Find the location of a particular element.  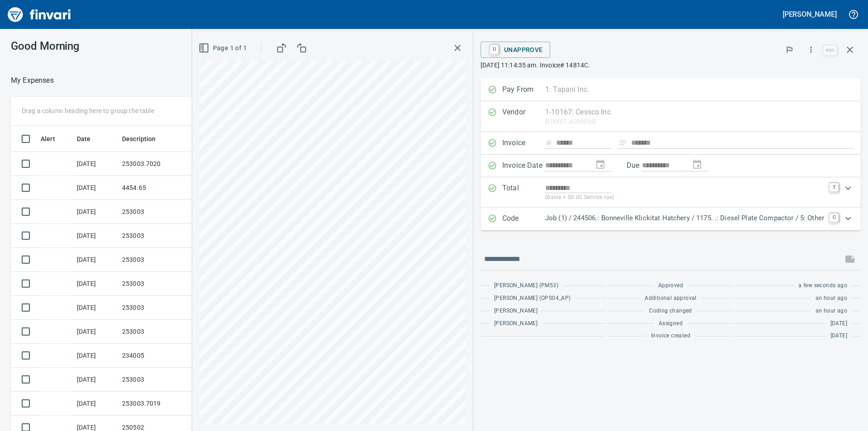

p: (basis + $0.00 Service tax) is located at coordinates (684, 198).